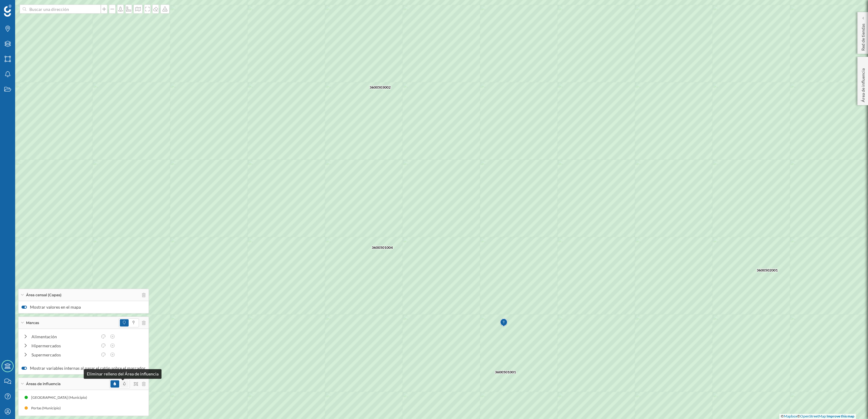  Describe the element at coordinates (43, 384) in the screenshot. I see `span: Áreas de influencia` at that location.